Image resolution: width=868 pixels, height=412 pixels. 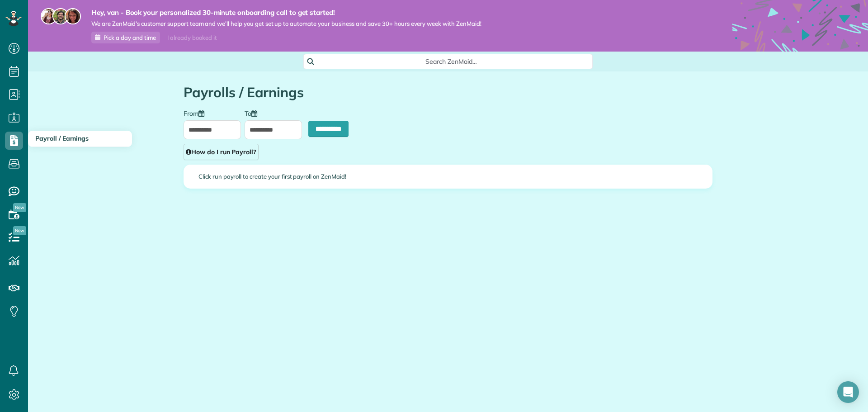 What do you see at coordinates (49, 16) in the screenshot?
I see `img: maria-72a9807cf96188c08ef61303f053569d2e2a8a1cde33d635c8a3ac13582a053d.jpg` at bounding box center [49, 16].